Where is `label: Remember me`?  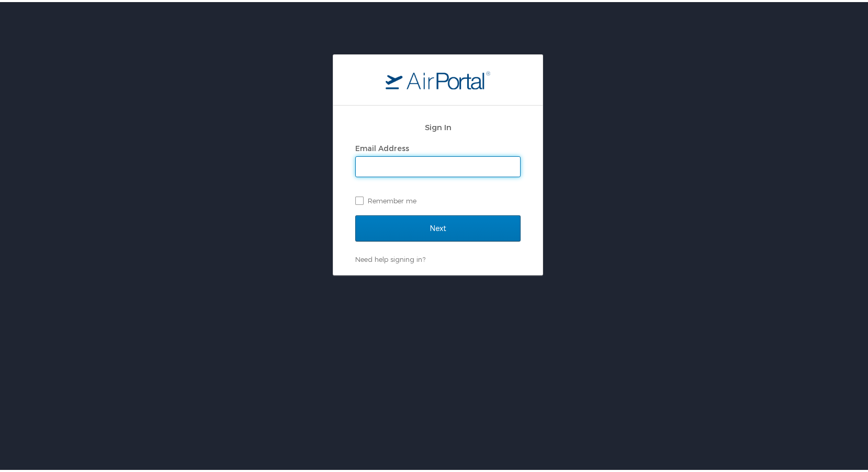
label: Remember me is located at coordinates (438, 199).